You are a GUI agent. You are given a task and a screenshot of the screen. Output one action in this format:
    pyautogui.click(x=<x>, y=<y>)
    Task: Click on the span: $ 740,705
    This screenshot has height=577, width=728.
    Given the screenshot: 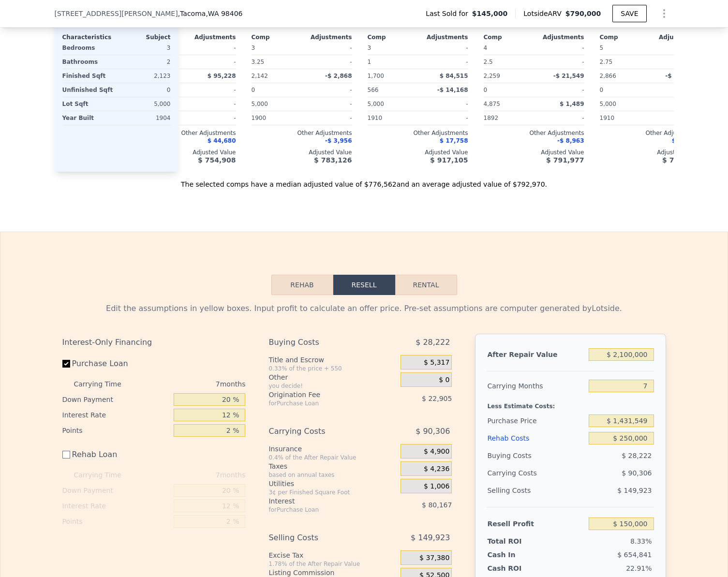 What is the action you would take?
    pyautogui.click(x=681, y=160)
    